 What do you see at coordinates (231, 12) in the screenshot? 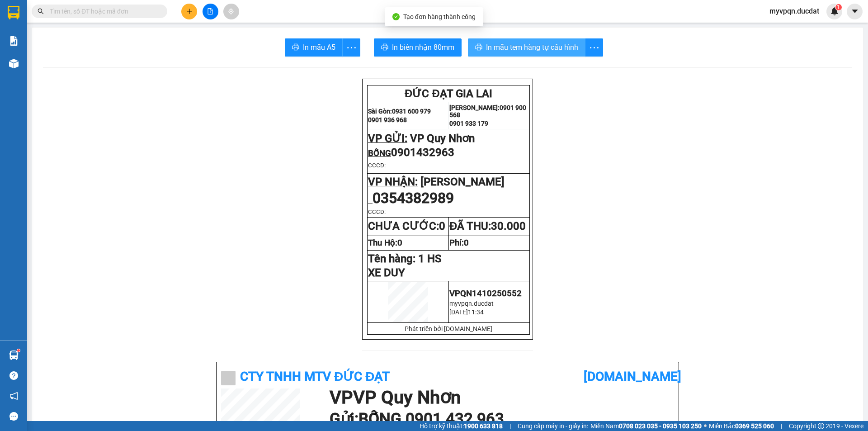
I see `button: aim` at bounding box center [231, 12].